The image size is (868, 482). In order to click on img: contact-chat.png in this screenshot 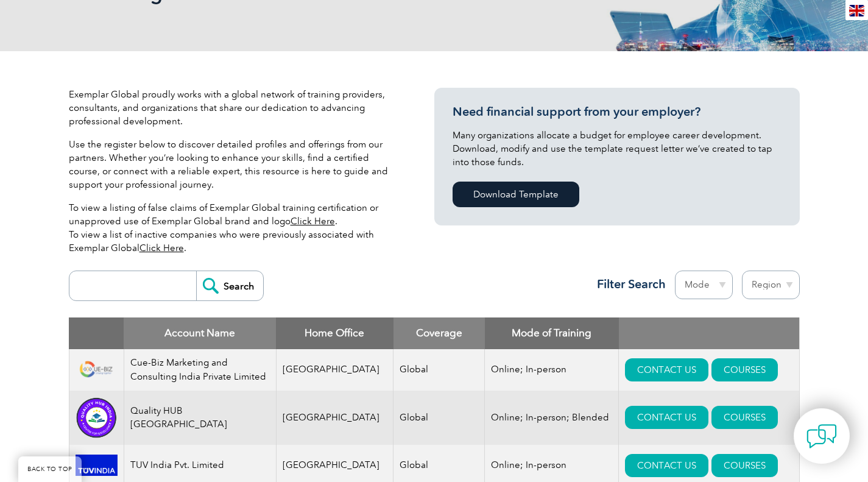, I will do `click(822, 436)`.